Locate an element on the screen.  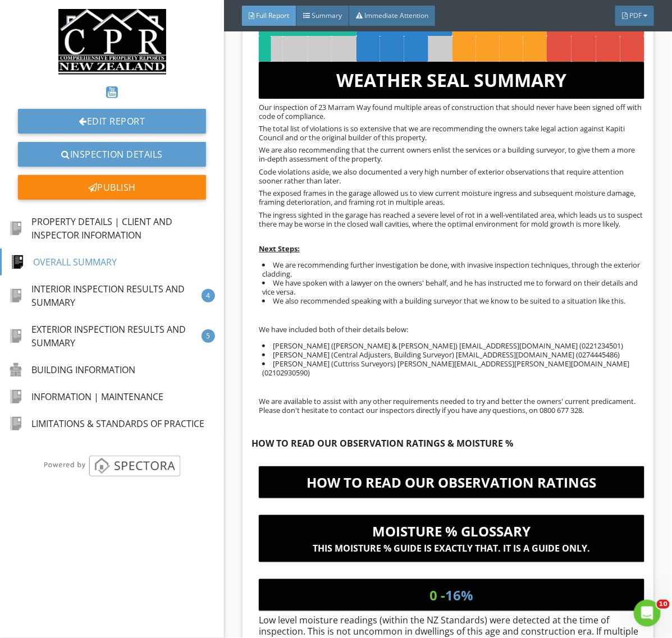
li: We have spoken with a lawyer on the owners' behalf, and he has instructed me to forward on their ... is located at coordinates (453, 287).